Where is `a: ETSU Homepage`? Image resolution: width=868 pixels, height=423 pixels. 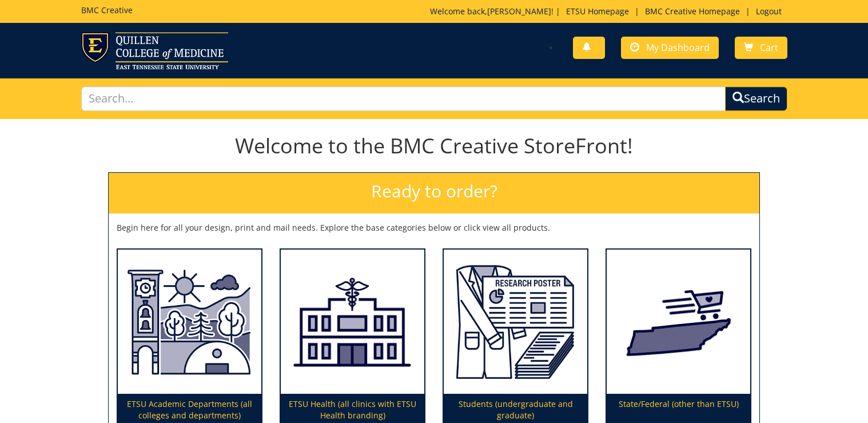
a: ETSU Homepage is located at coordinates (597, 11).